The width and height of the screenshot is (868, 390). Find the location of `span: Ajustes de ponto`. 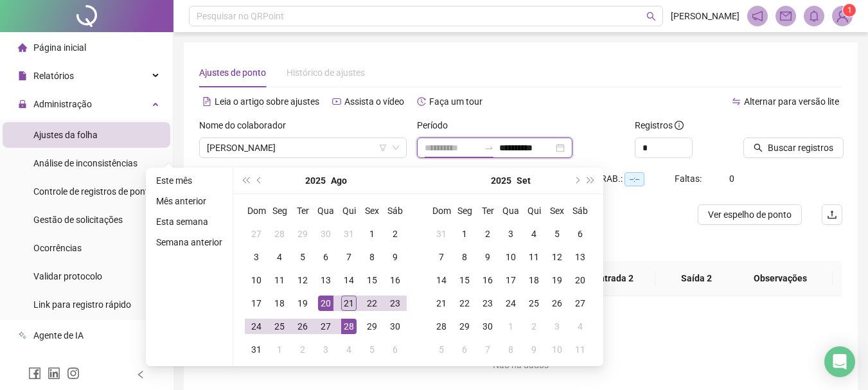

span: Ajustes de ponto is located at coordinates (233, 73).